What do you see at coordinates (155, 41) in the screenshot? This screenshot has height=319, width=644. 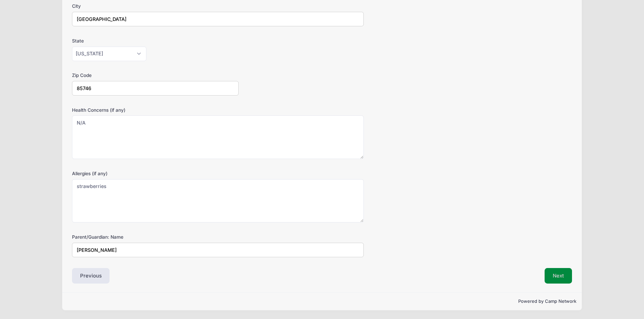 I see `label: State` at bounding box center [155, 41].